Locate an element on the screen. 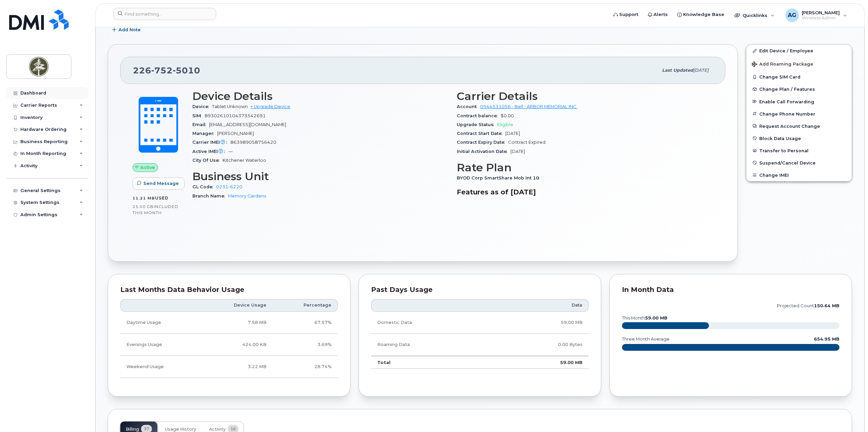  th: Data is located at coordinates (541, 305).